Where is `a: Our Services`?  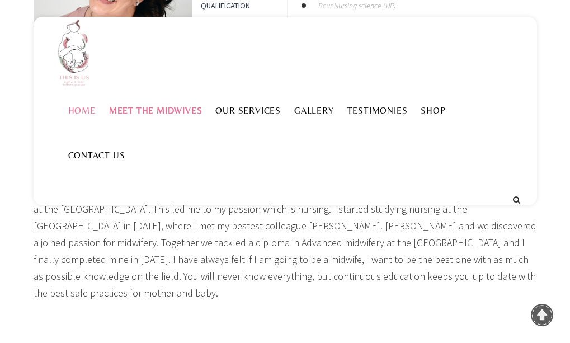
a: Our Services is located at coordinates (248, 110).